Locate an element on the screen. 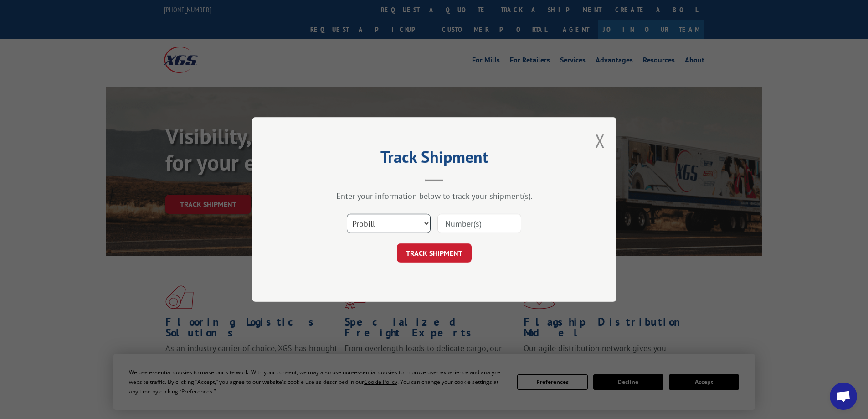  h2: Track Shipment is located at coordinates (434, 159).